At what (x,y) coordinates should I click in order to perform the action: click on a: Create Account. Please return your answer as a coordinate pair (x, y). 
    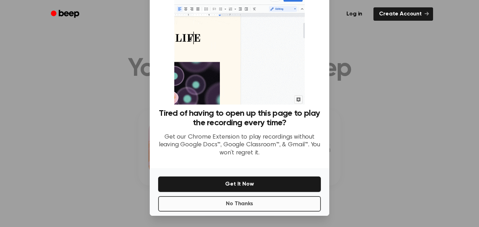
    Looking at the image, I should click on (403, 14).